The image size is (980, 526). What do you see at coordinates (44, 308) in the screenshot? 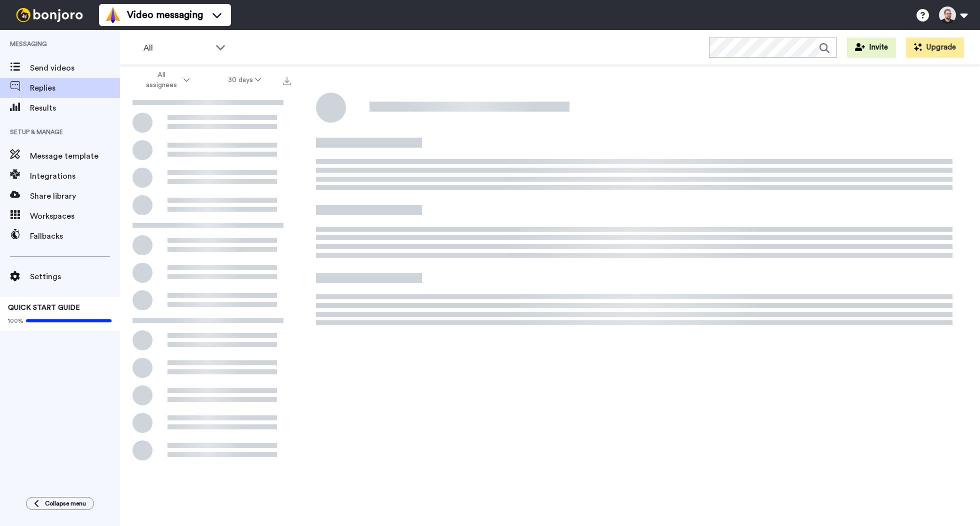
I see `span: QUICK START GUIDE` at bounding box center [44, 308].